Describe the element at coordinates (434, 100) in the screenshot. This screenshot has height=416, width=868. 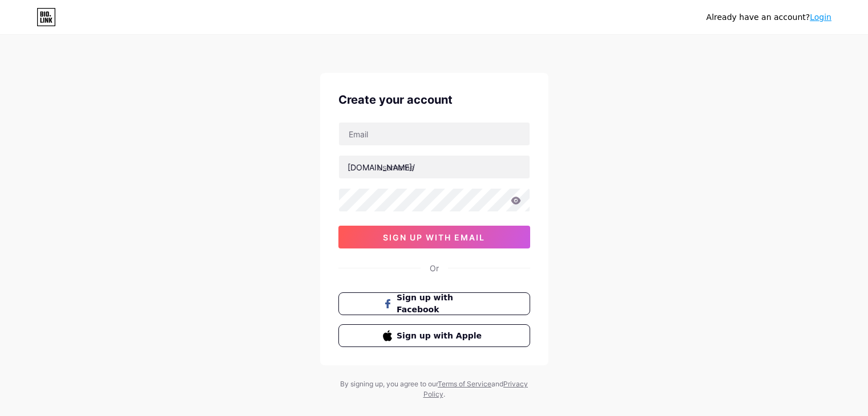
I see `div: Create your account` at that location.